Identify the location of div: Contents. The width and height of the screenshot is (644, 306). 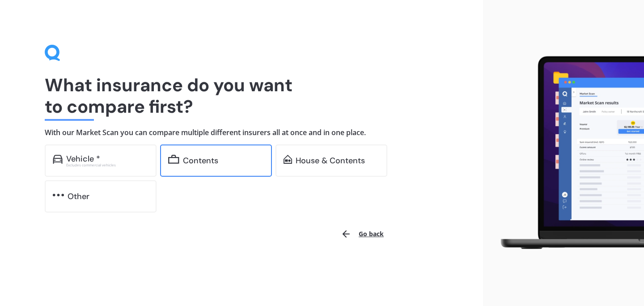
(200, 161).